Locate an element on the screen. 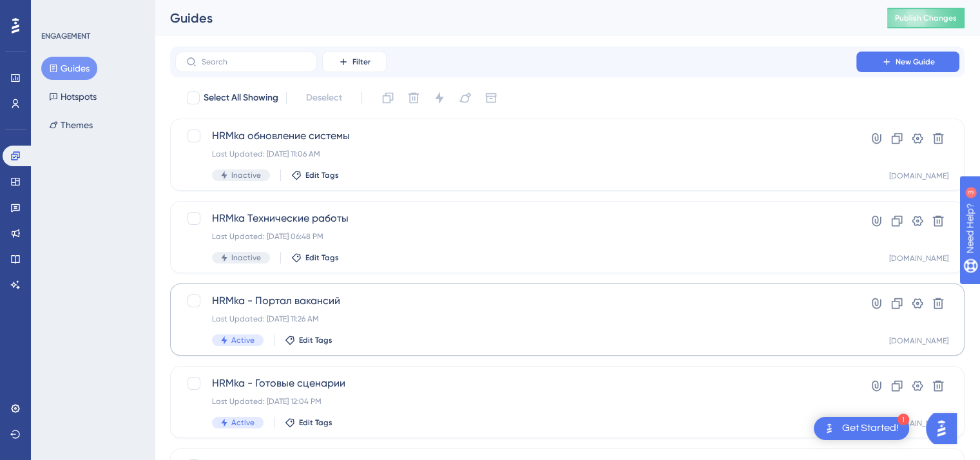  span: HRMka - Готовые сценарии is located at coordinates (516, 383).